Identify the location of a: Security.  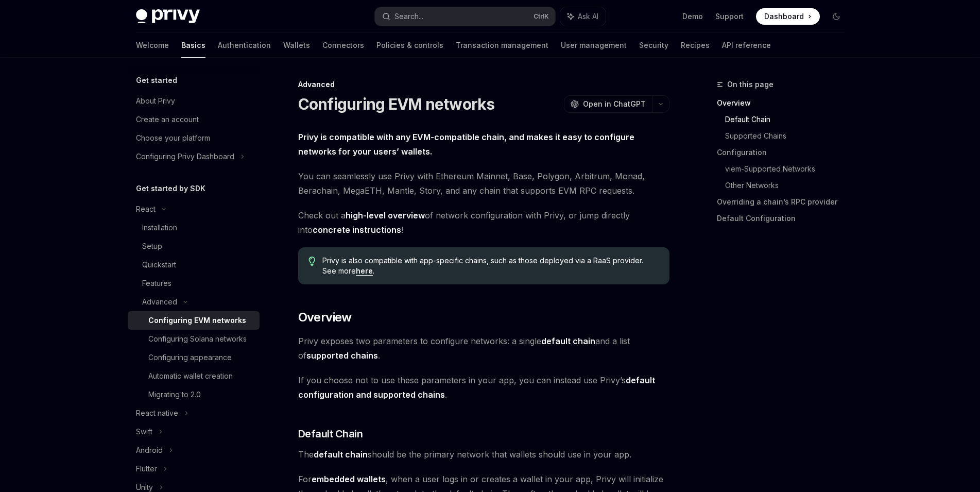
(654, 45).